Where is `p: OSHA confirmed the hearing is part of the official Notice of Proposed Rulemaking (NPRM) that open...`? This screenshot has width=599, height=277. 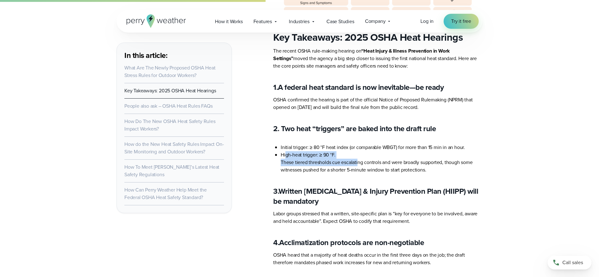
p: OSHA confirmed the hearing is part of the official Notice of Proposed Rulemaking (NPRM) that open... is located at coordinates (378, 104).